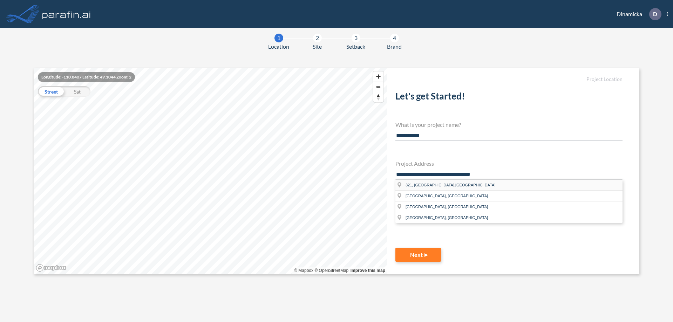  What do you see at coordinates (51, 91) in the screenshot?
I see `div: Street` at bounding box center [51, 91].